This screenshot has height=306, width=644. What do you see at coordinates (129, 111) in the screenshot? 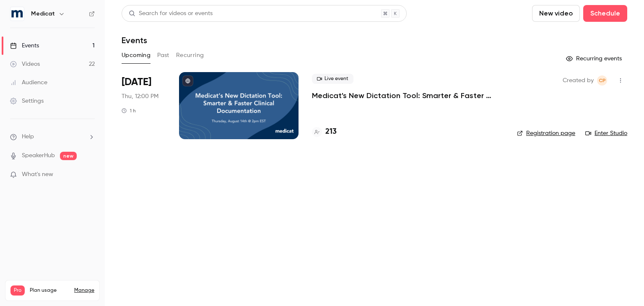
I see `div: 1 h` at bounding box center [129, 111].